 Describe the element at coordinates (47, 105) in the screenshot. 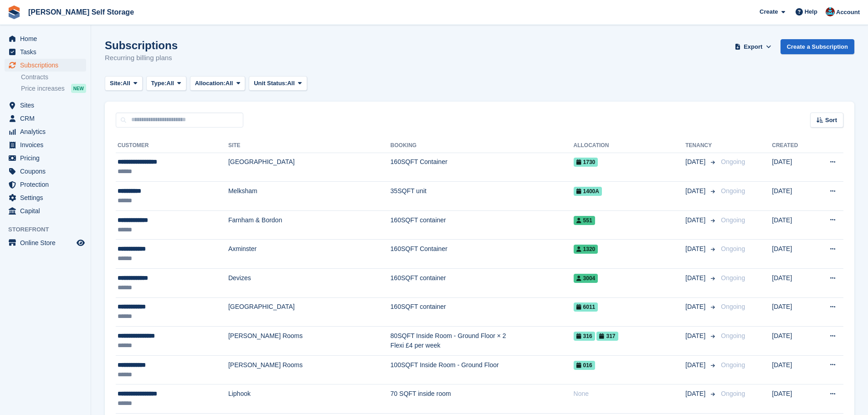

I see `span: Sites` at that location.